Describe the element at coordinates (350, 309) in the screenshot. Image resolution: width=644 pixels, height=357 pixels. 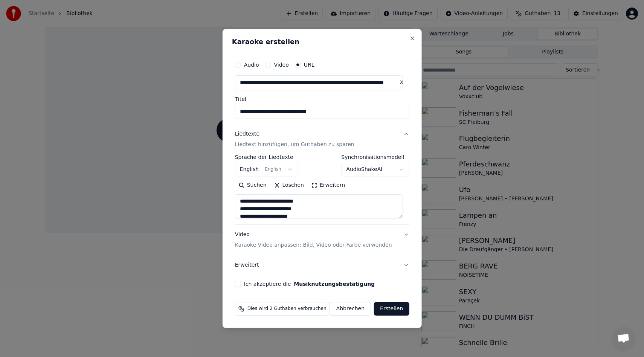
I see `button: Abbrechen` at that location.